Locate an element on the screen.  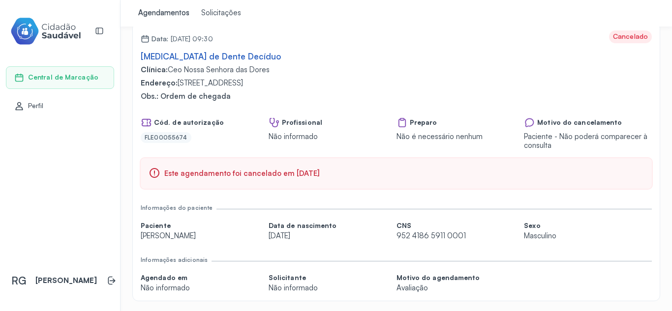
span: RG is located at coordinates (19, 281).